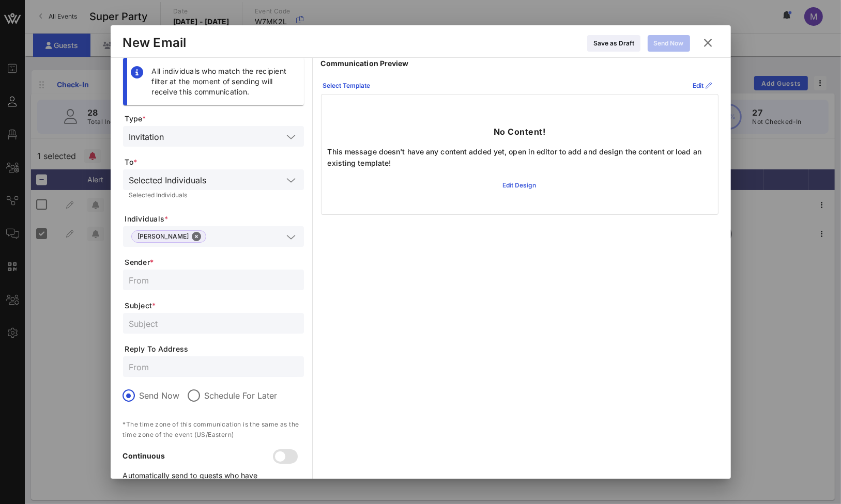 This screenshot has height=504, width=841. I want to click on span: Sender, so click(215, 262).